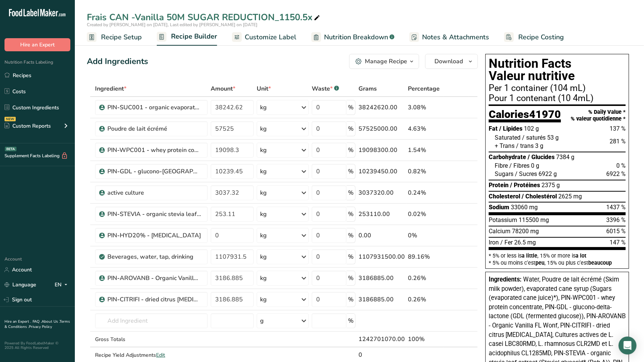 The height and width of the screenshot is (362, 644). Describe the element at coordinates (425, 340) in the screenshot. I see `div: 100%` at that location.